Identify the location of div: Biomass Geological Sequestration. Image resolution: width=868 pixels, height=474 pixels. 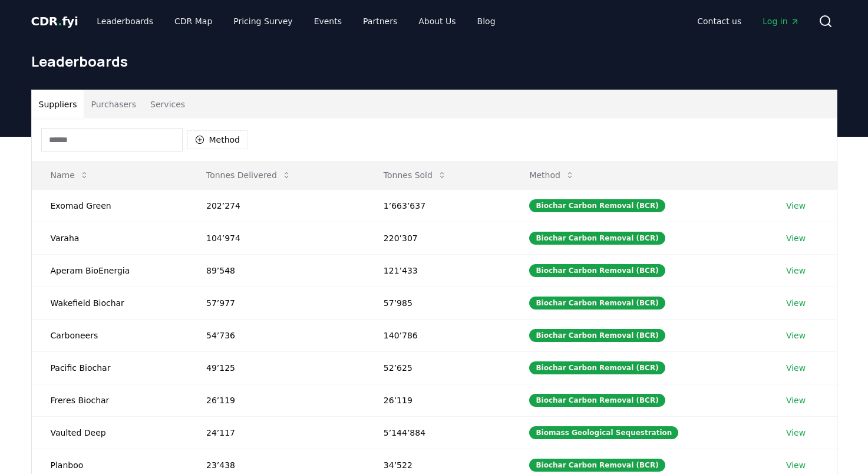
(603, 433).